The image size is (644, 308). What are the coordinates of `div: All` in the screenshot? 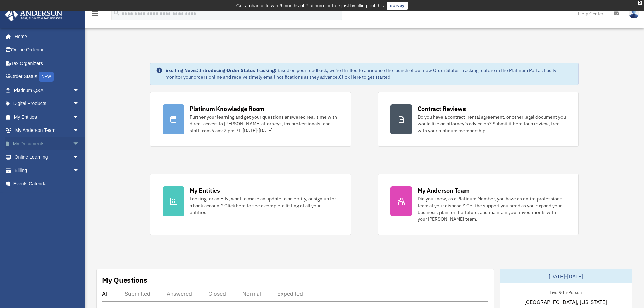 It's located at (105, 294).